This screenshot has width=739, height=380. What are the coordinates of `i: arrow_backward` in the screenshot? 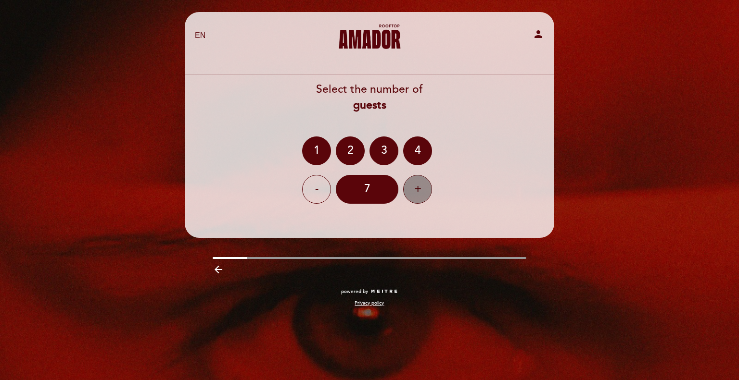 It's located at (218, 270).